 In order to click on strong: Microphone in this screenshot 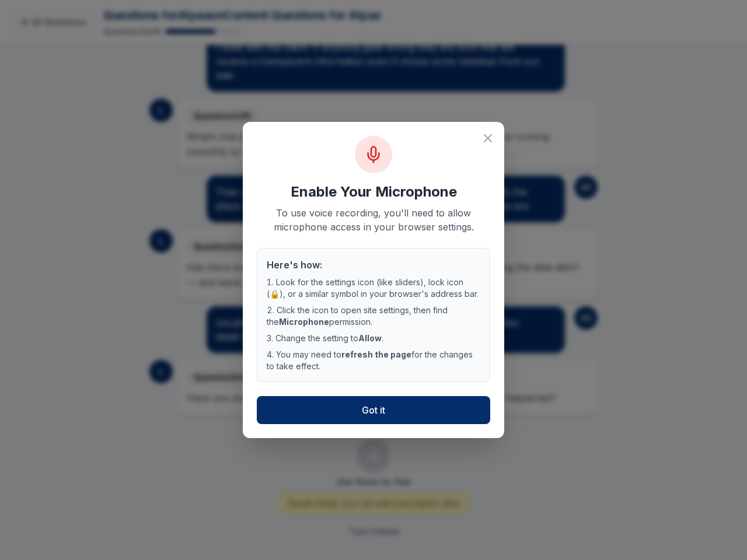, I will do `click(304, 322)`.